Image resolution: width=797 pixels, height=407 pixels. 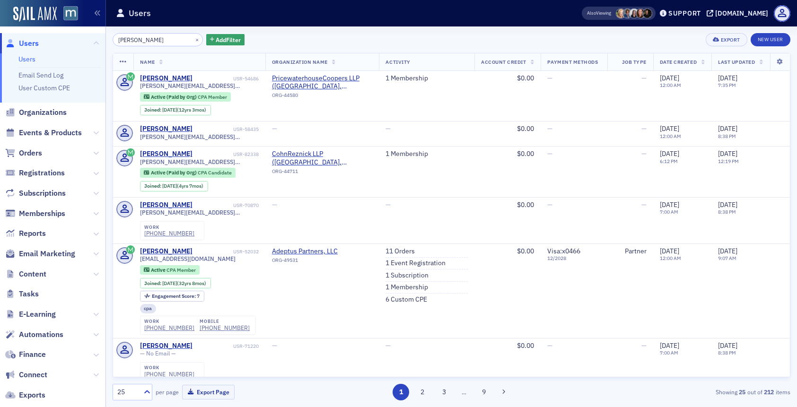 I want to click on label: per page, so click(x=167, y=392).